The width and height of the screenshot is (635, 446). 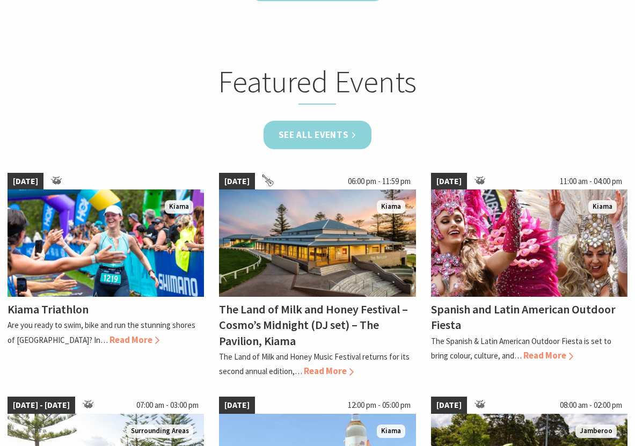 What do you see at coordinates (596, 431) in the screenshot?
I see `span: Jamberoo` at bounding box center [596, 431].